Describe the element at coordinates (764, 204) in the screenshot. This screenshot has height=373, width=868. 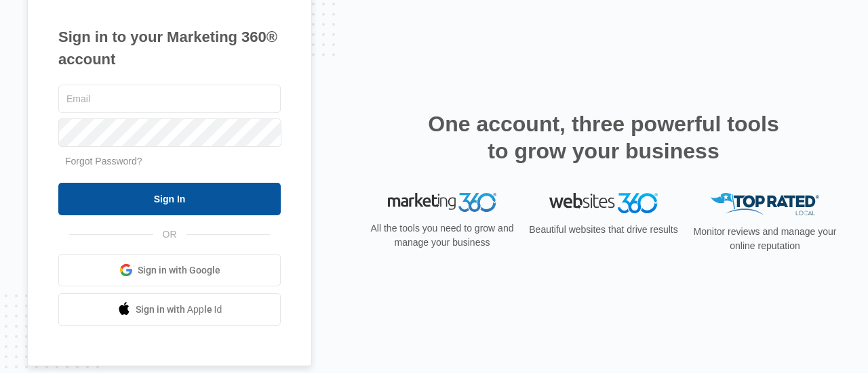
I see `img: Top Rated Local` at that location.